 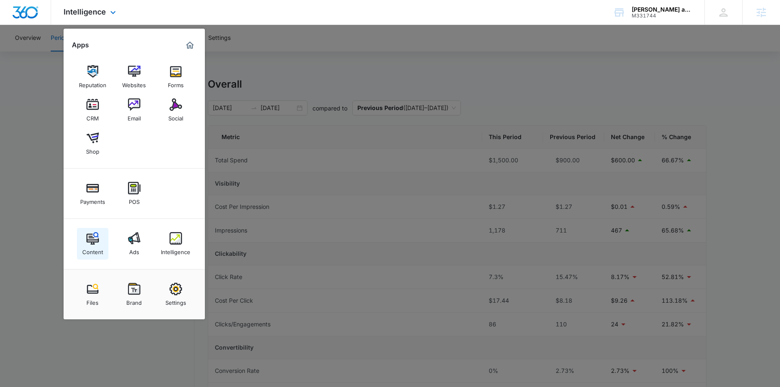 What do you see at coordinates (134, 77) in the screenshot?
I see `a: Websites` at bounding box center [134, 77].